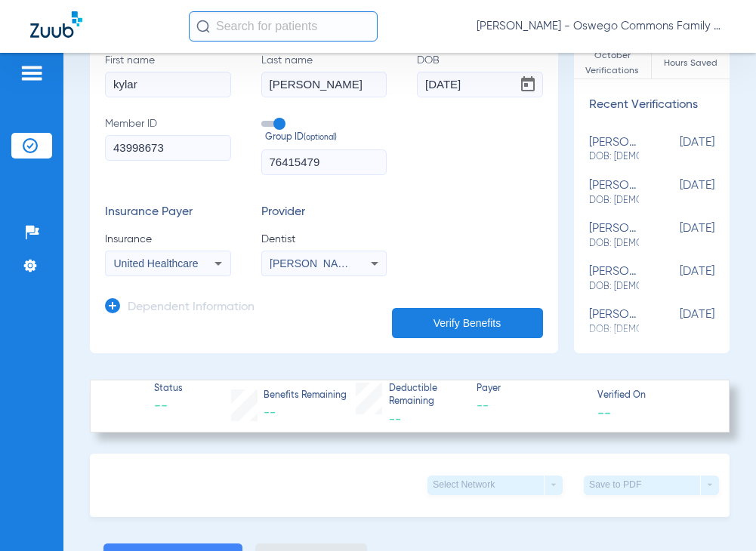 The width and height of the screenshot is (756, 551). What do you see at coordinates (530, 390) in the screenshot?
I see `span: Payer` at bounding box center [530, 390].